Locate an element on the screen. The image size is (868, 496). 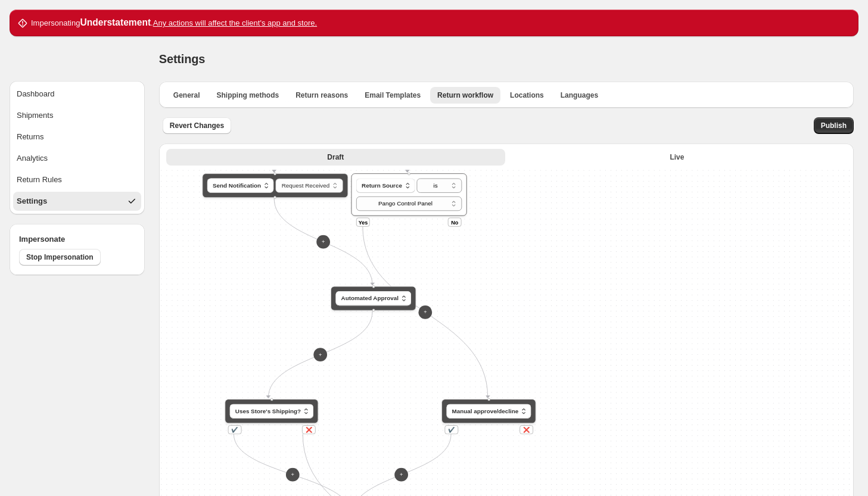
button: Shipments is located at coordinates (77, 116).